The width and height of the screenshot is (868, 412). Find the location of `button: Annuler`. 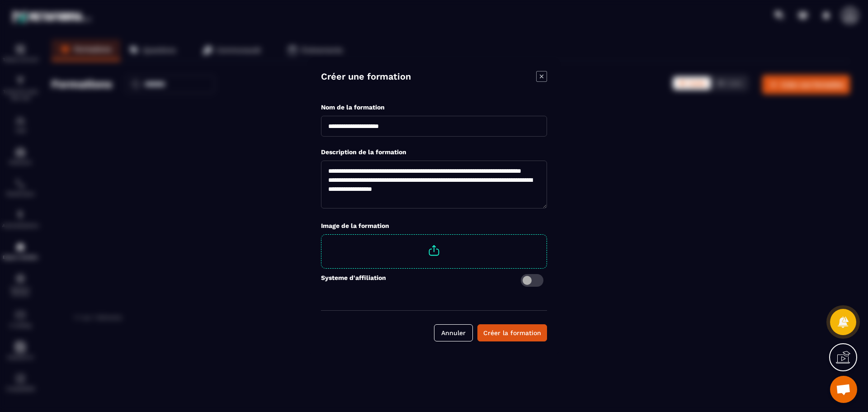

button: Annuler is located at coordinates (453, 333).